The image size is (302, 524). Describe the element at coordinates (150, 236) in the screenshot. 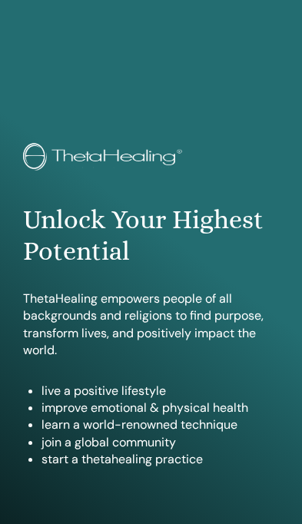

I see `h1: Unlock Your Highest Potential` at that location.